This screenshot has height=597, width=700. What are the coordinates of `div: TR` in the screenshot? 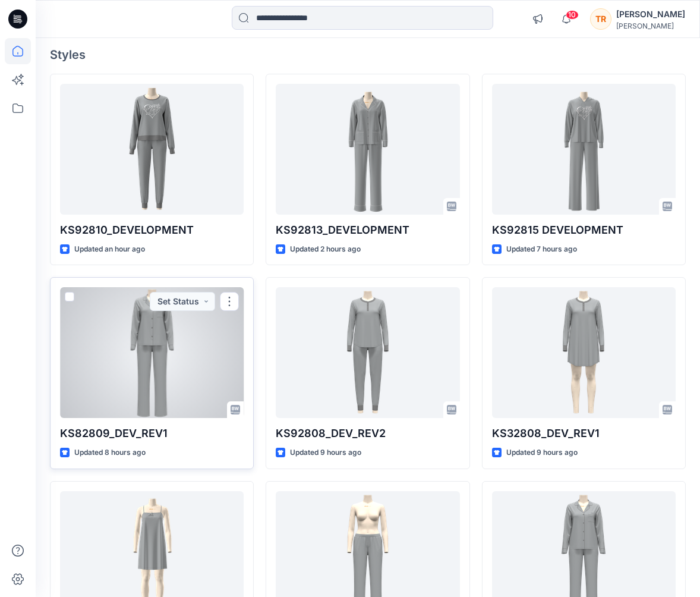 It's located at (601, 19).